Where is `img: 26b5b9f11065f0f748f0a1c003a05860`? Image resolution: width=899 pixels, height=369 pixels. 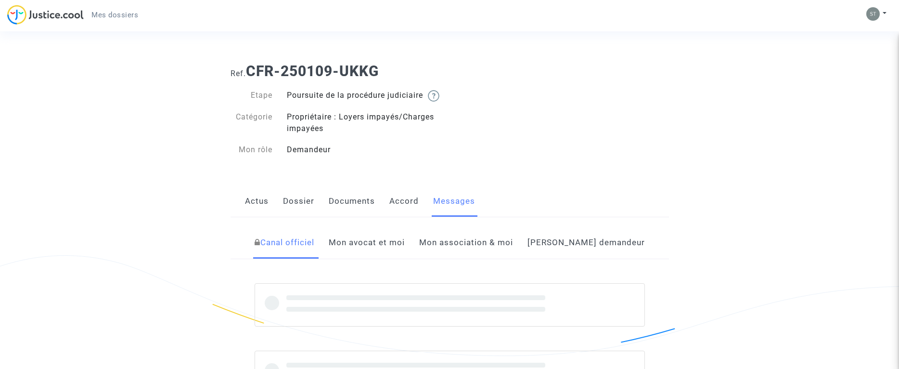 img: 26b5b9f11065f0f748f0a1c003a05860 is located at coordinates (873, 14).